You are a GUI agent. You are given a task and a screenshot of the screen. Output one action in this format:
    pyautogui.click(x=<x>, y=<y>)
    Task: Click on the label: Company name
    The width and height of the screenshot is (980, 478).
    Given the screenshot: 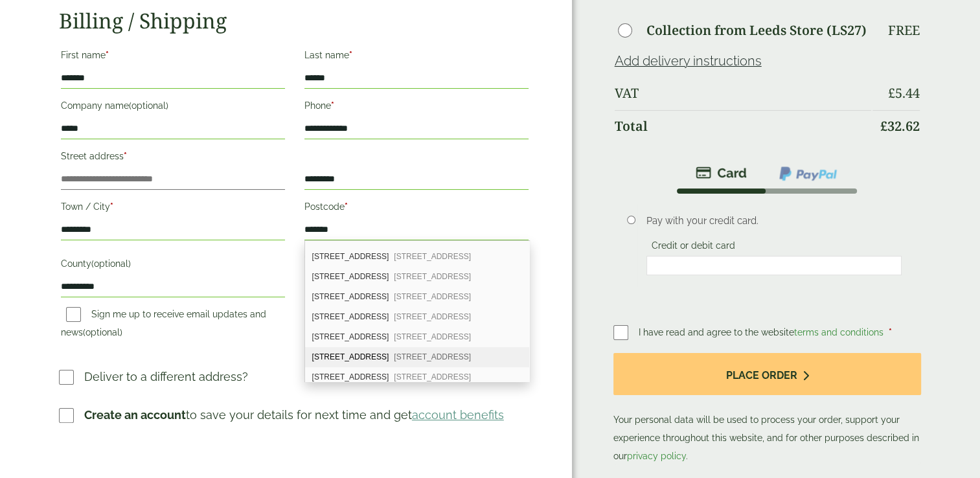 What is the action you would take?
    pyautogui.click(x=173, y=107)
    